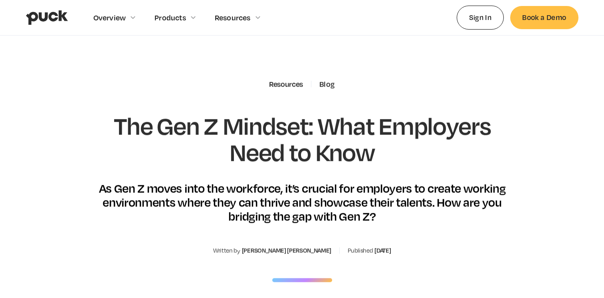 This screenshot has height=298, width=604. I want to click on div: Blog, so click(327, 84).